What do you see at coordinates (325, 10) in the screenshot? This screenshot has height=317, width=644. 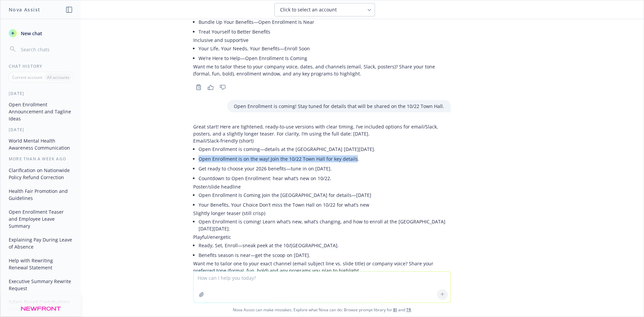 I see `button: Click to select an account` at bounding box center [325, 10].